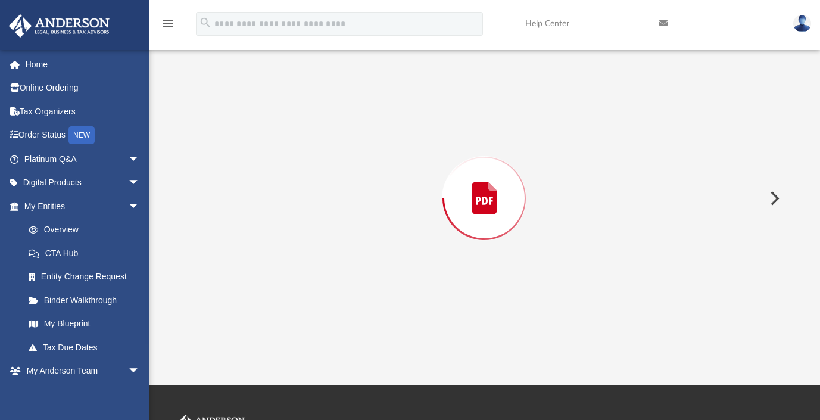 Image resolution: width=820 pixels, height=420 pixels. Describe the element at coordinates (80, 371) in the screenshot. I see `a: My Anderson Teamarrow_drop_down` at that location.